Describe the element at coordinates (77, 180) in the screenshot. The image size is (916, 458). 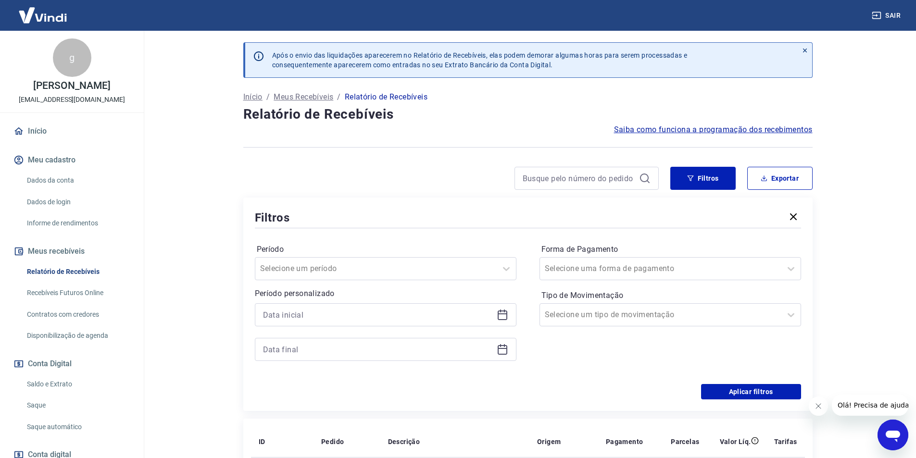
I see `a: Dados da conta` at that location.